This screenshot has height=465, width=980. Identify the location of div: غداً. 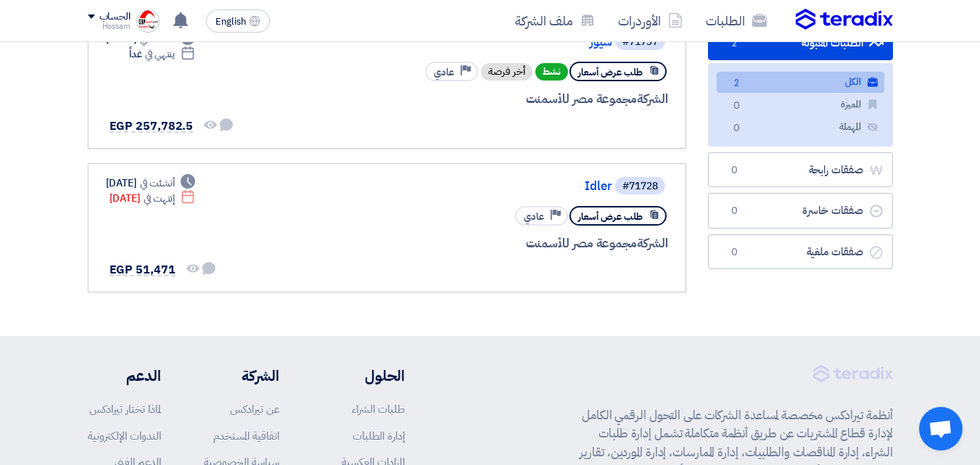
(162, 53).